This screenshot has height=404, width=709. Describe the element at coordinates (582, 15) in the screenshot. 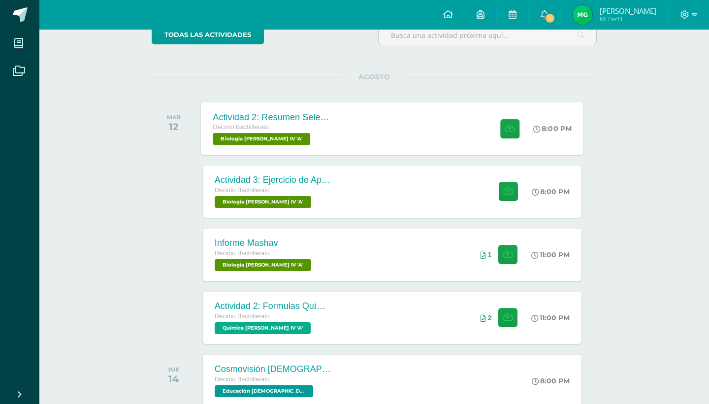

I see `img: 513a5fb36f0f51b28d8b6154c48f5937.png` at that location.